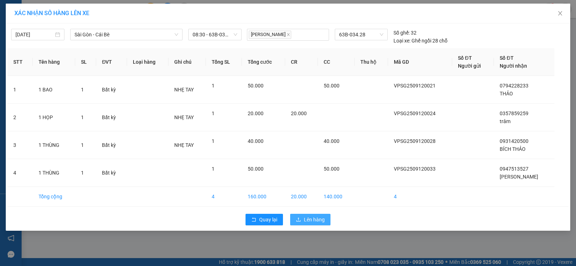 The height and width of the screenshot is (266, 576). Describe the element at coordinates (415, 86) in the screenshot. I see `span: VPSG2509120021` at that location.